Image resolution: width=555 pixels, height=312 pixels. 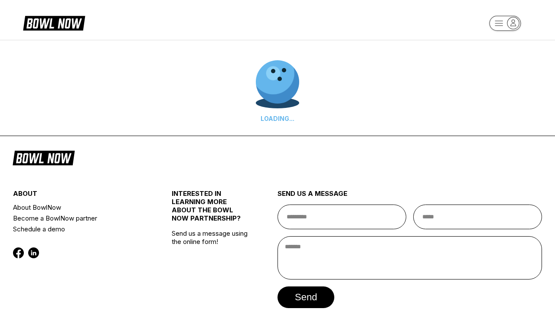 I want to click on a: About BowlNow, so click(x=79, y=207).